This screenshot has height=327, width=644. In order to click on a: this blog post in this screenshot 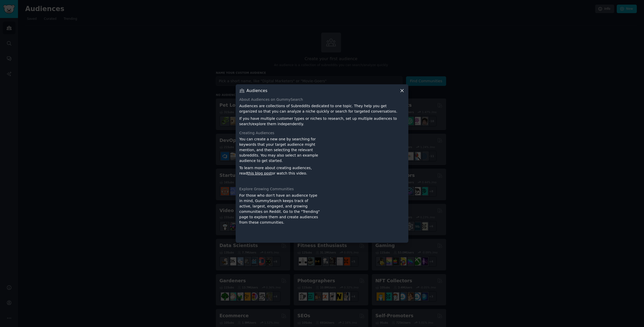, I will do `click(260, 174)`.